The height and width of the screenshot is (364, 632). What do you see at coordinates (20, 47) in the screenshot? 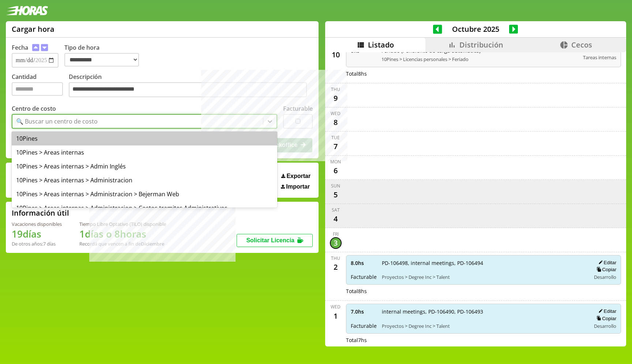
I see `label: Fecha` at bounding box center [20, 47].